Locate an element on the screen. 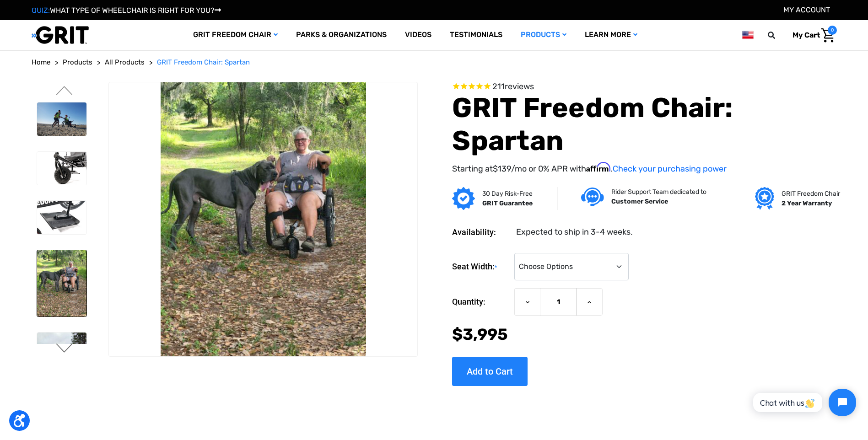  button: Go to slide 3 of 4 is located at coordinates (64, 349).